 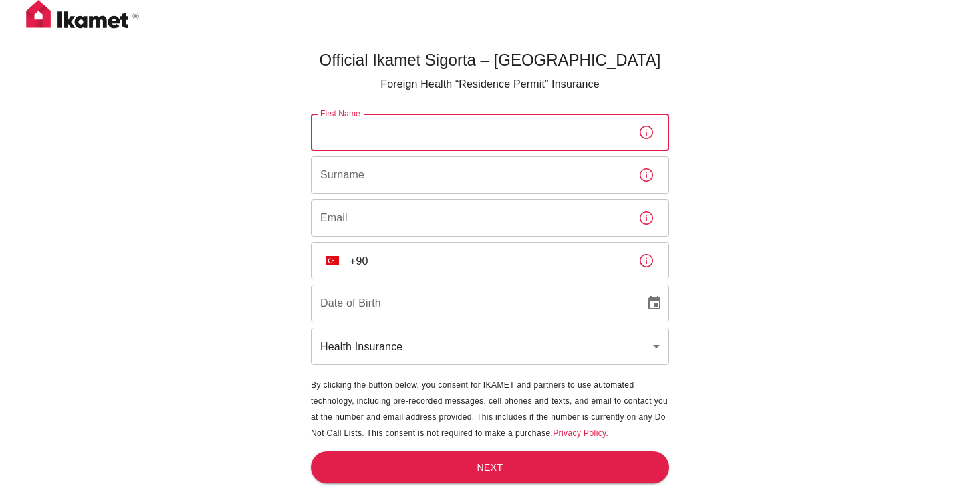 I want to click on div: Health Insurance, so click(x=490, y=346).